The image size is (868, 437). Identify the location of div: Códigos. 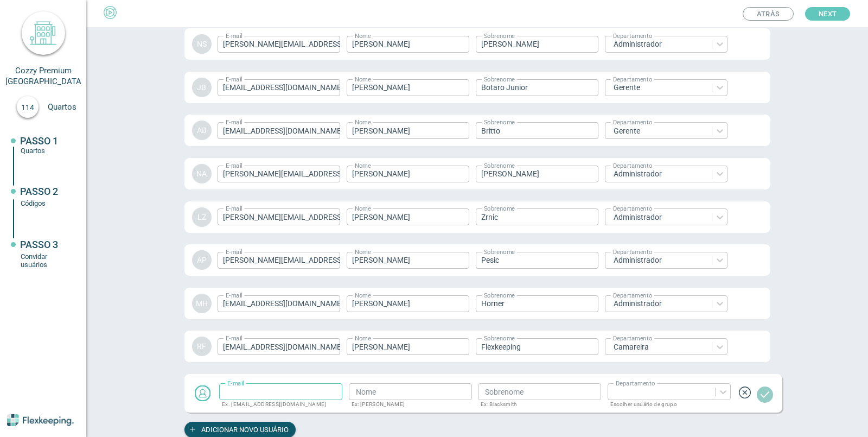
(45, 203).